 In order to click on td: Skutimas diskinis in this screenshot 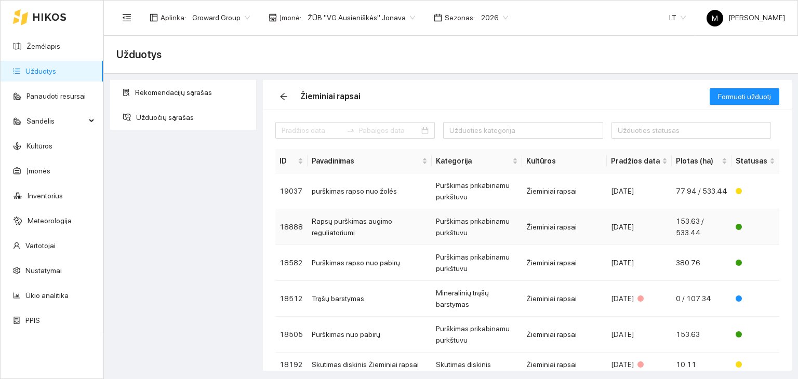, I will do `click(477, 365)`.